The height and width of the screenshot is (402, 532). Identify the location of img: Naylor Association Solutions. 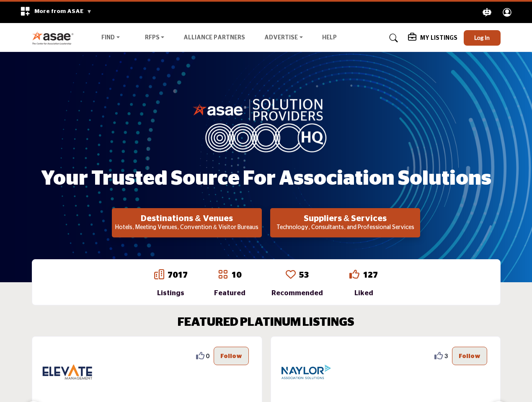
(306, 372).